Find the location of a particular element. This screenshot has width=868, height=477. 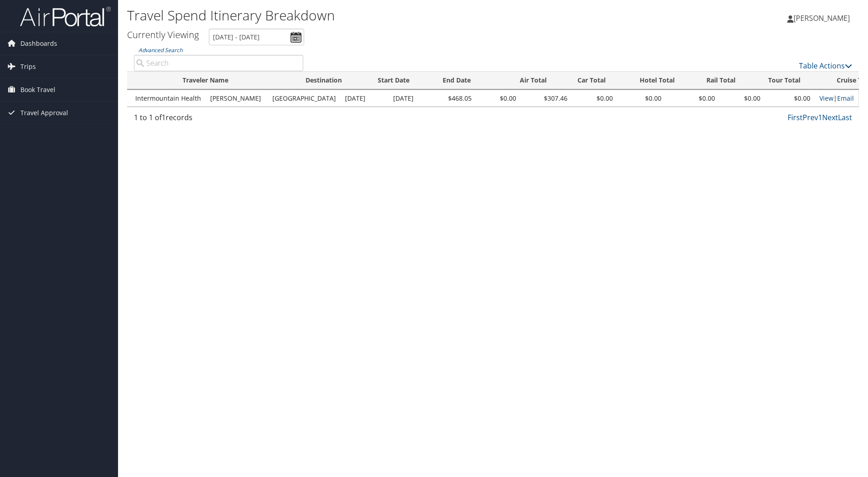

a: Prev is located at coordinates (810, 117).